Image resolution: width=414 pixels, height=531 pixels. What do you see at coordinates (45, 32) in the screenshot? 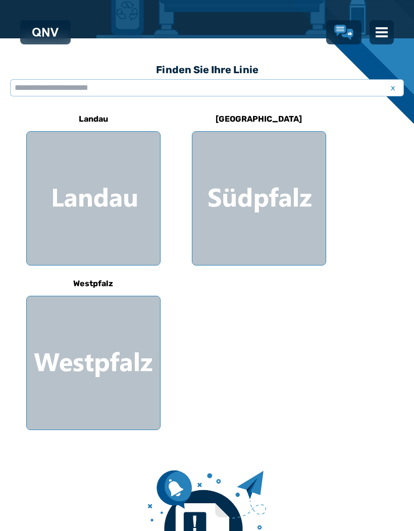
I see `a: QNV Logo` at bounding box center [45, 32].